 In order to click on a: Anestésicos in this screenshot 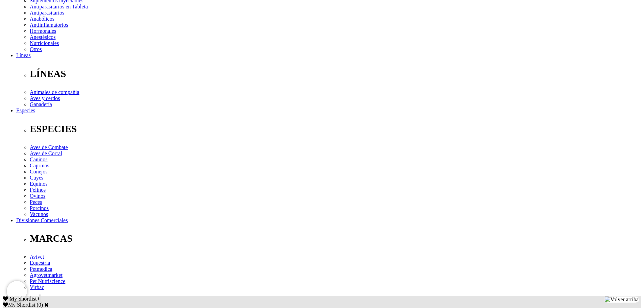, I will do `click(42, 37)`.